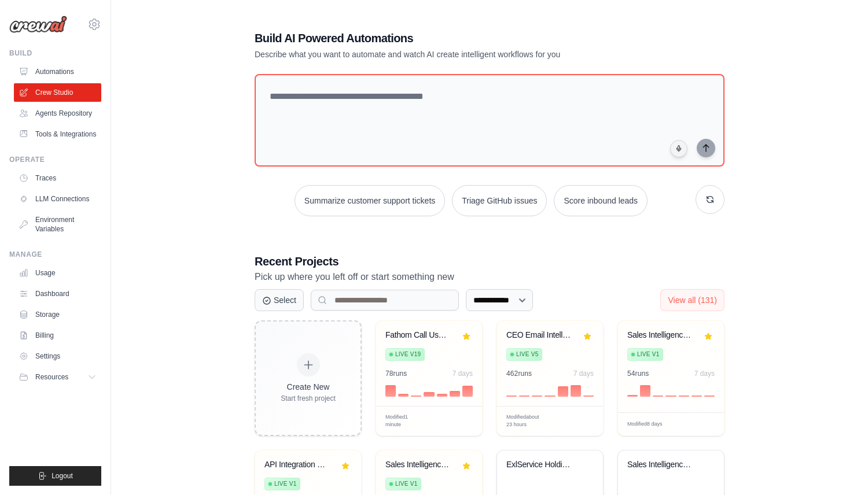  Describe the element at coordinates (408, 355) in the screenshot. I see `span: Live v19` at that location.